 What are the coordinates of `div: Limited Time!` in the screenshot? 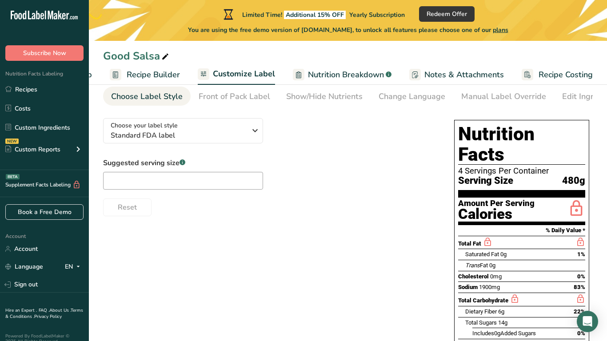 It's located at (313, 14).